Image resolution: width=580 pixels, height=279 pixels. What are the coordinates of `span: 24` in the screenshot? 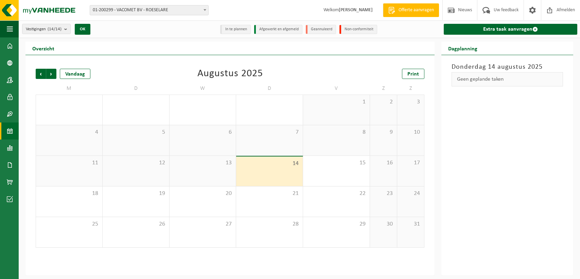 It's located at (411, 193).